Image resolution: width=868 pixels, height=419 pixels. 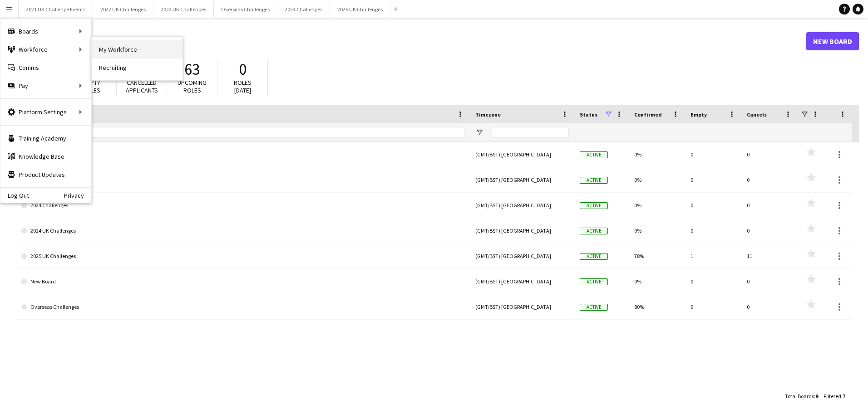 I want to click on a: 2022 UK Challenges, so click(x=242, y=154).